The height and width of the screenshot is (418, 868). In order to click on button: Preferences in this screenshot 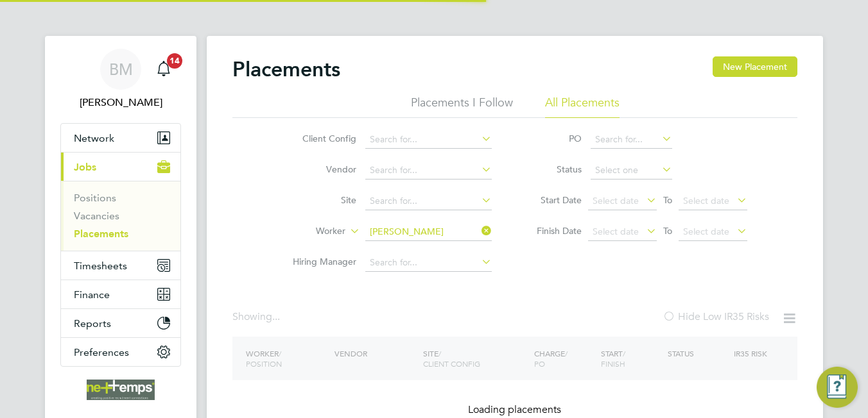, I will do `click(120, 352)`.